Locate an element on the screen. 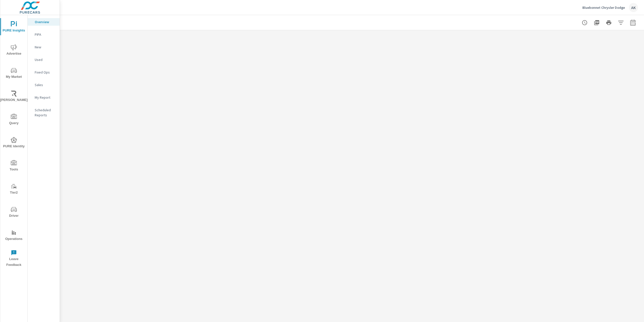 Image resolution: width=644 pixels, height=322 pixels. div: Sales is located at coordinates (44, 85).